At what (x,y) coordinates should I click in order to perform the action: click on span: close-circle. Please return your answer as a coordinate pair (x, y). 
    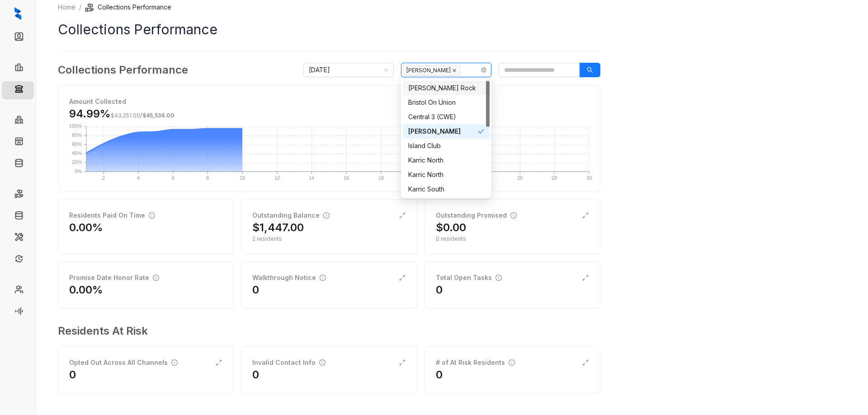
    Looking at the image, I should click on (484, 70).